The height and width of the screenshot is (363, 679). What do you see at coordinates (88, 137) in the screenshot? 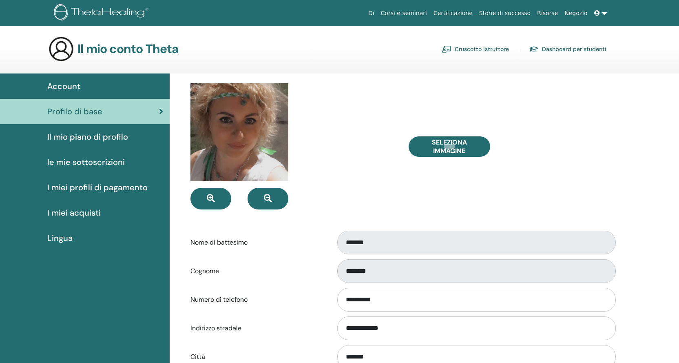
I see `span: Il mio piano di profilo` at bounding box center [88, 137].